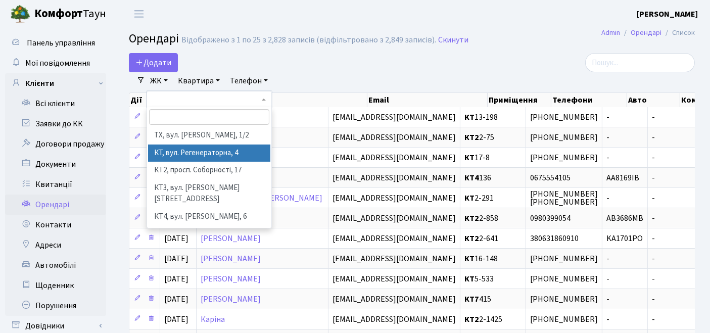 Image resolution: width=710 pixels, height=333 pixels. What do you see at coordinates (139, 14) in the screenshot?
I see `button: Переключити навігацію` at bounding box center [139, 14].